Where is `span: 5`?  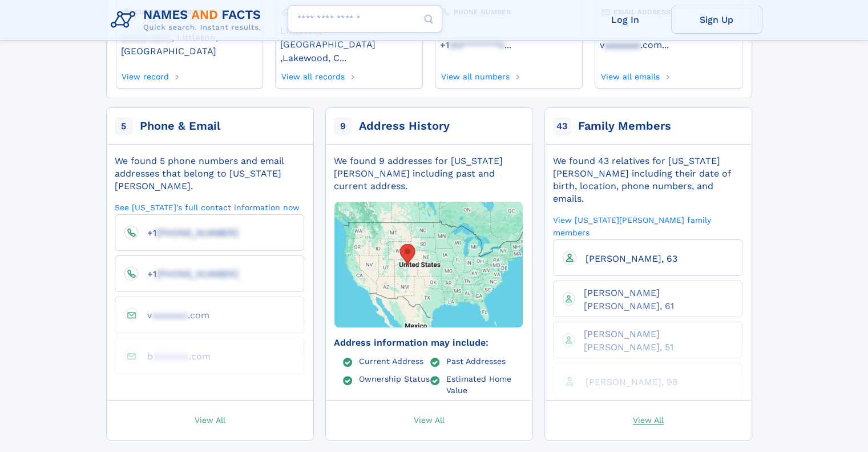 span: 5 is located at coordinates (124, 126).